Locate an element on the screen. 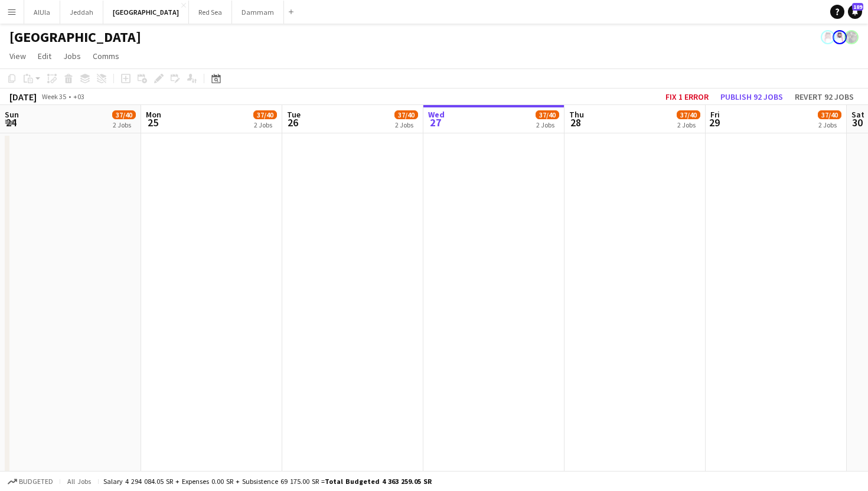 The height and width of the screenshot is (491, 868). button: AlUla is located at coordinates (42, 12).